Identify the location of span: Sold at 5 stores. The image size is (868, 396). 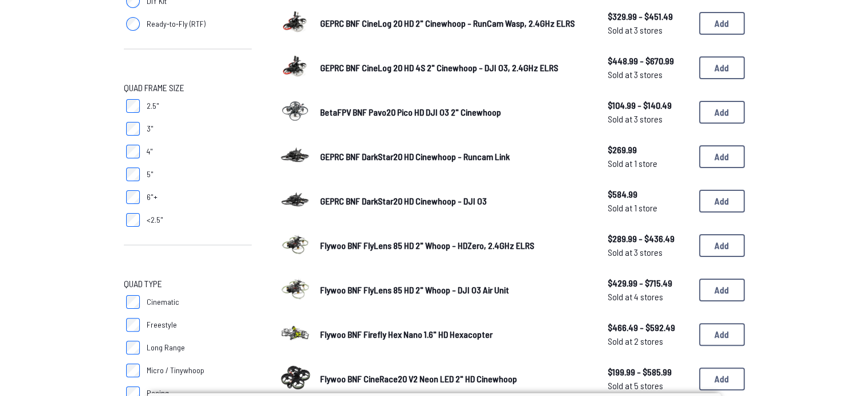
(649, 386).